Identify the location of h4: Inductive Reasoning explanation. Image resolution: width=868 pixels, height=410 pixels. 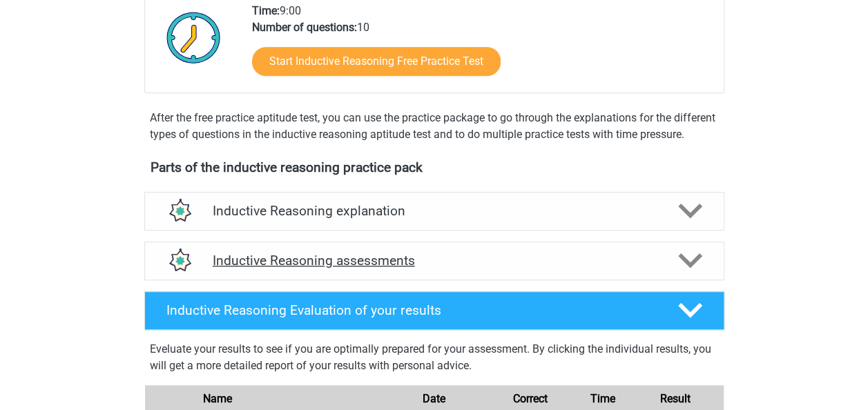
(434, 211).